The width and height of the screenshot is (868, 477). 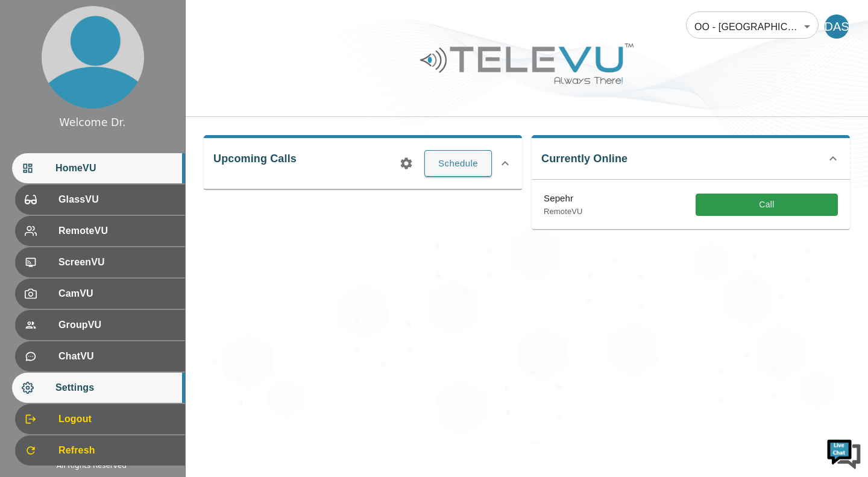 I want to click on div: DAS, so click(x=837, y=26).